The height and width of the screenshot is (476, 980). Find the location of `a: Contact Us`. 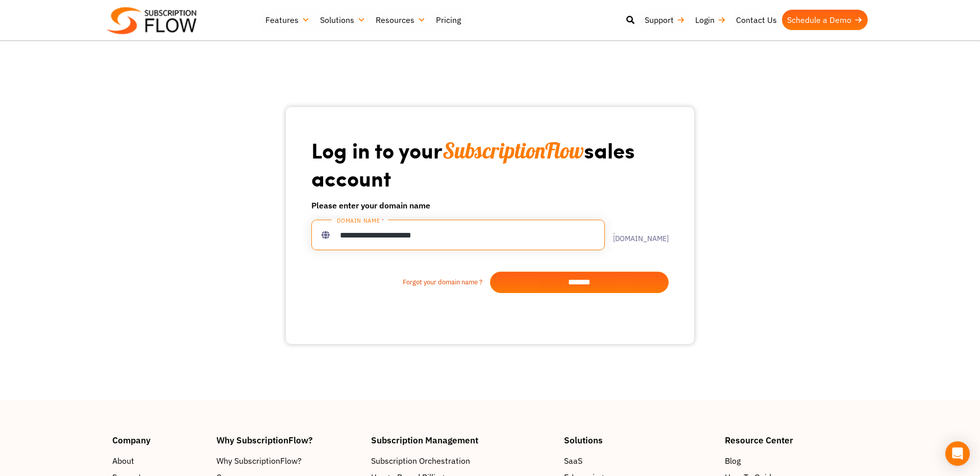

a: Contact Us is located at coordinates (757, 20).